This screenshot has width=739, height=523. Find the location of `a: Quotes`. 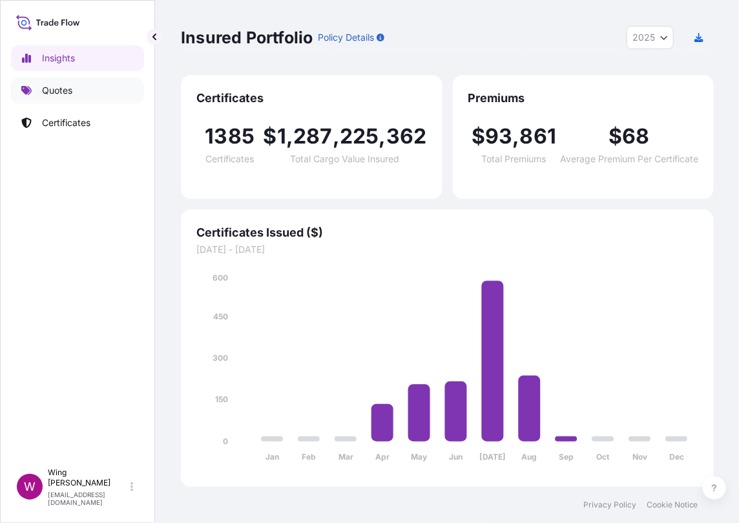

a: Quotes is located at coordinates (78, 90).